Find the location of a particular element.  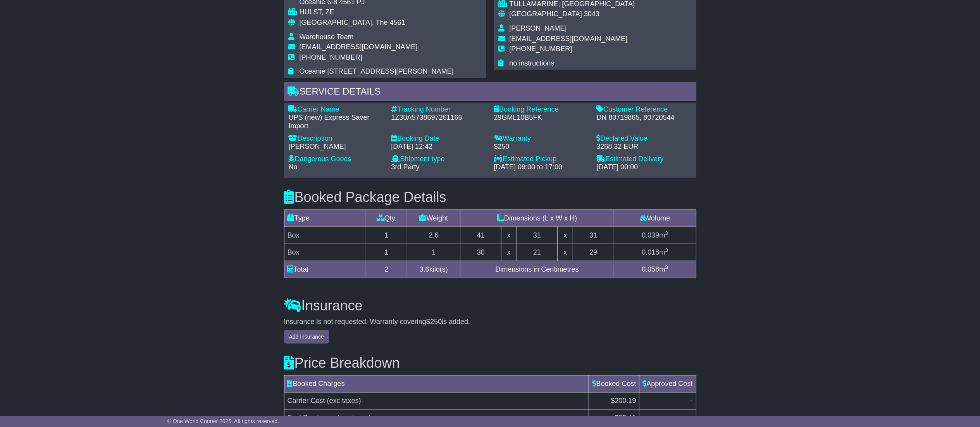

td: 2.6 is located at coordinates (434, 235).